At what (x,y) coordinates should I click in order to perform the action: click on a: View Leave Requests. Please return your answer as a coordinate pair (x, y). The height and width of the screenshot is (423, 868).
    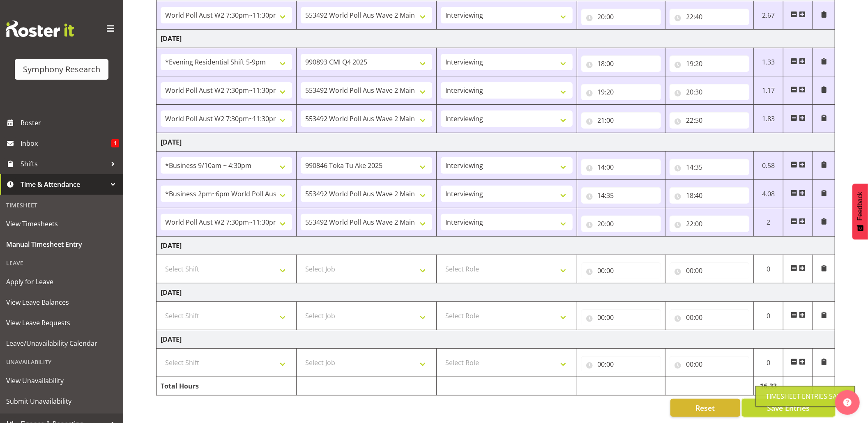
    Looking at the image, I should click on (61, 323).